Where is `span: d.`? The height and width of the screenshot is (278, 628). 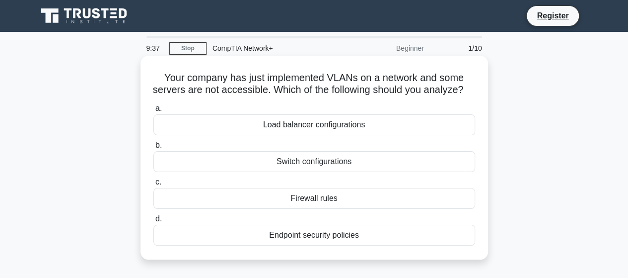
span: d. is located at coordinates (158, 218).